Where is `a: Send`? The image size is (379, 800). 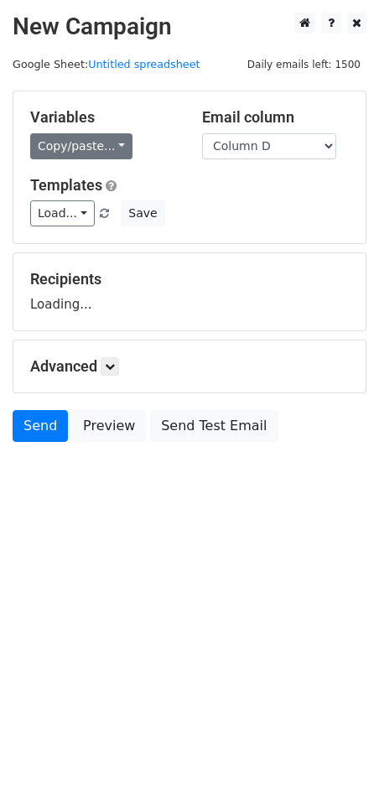 a: Send is located at coordinates (40, 426).